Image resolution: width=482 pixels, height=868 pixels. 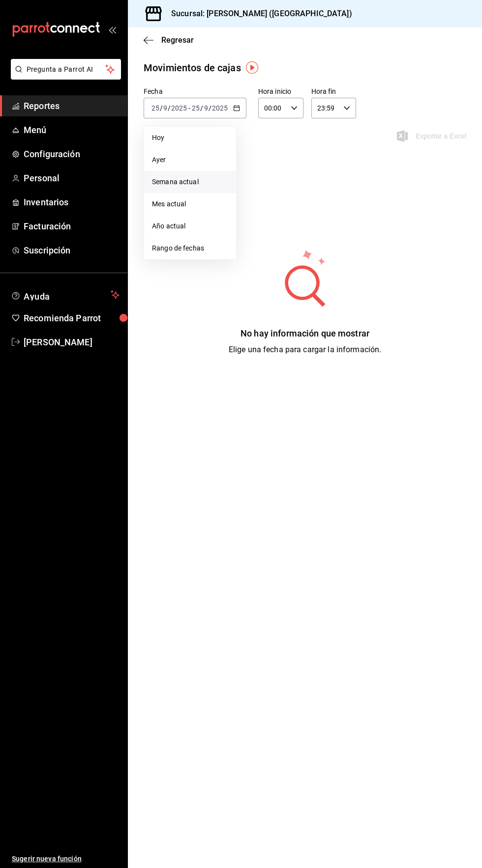 I want to click on span: Elige una fecha para cargar la información., so click(x=305, y=349).